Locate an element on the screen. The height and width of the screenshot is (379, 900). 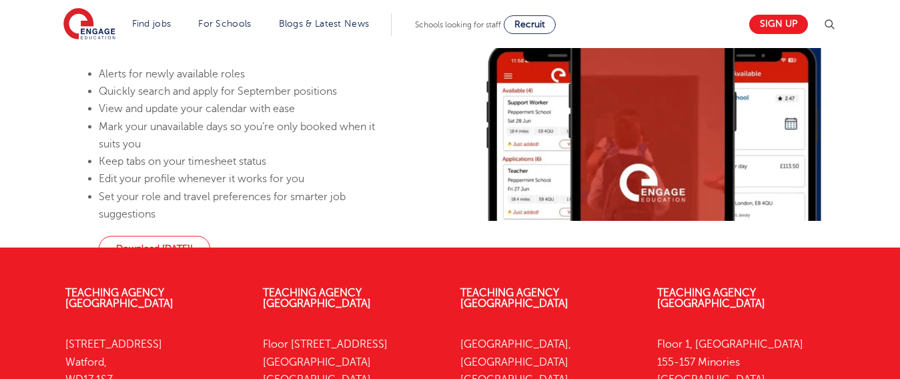
li: Set your role and travel preferences for smarter job suggestions is located at coordinates (248, 205).